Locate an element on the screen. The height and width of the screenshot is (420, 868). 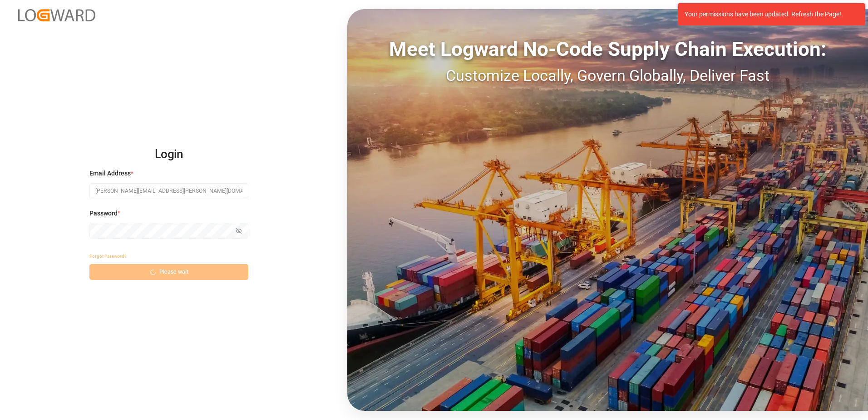
div: Meet Logward No-Code Supply Chain Execution: is located at coordinates (607, 49).